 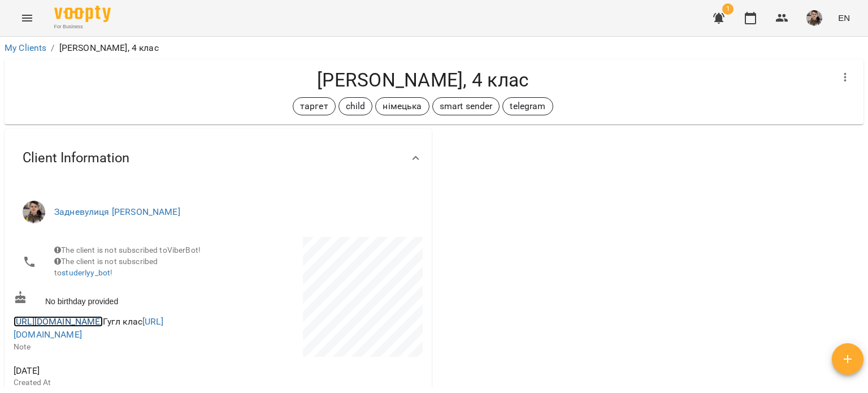 What do you see at coordinates (218, 158) in the screenshot?
I see `div: Client Information` at bounding box center [218, 158].